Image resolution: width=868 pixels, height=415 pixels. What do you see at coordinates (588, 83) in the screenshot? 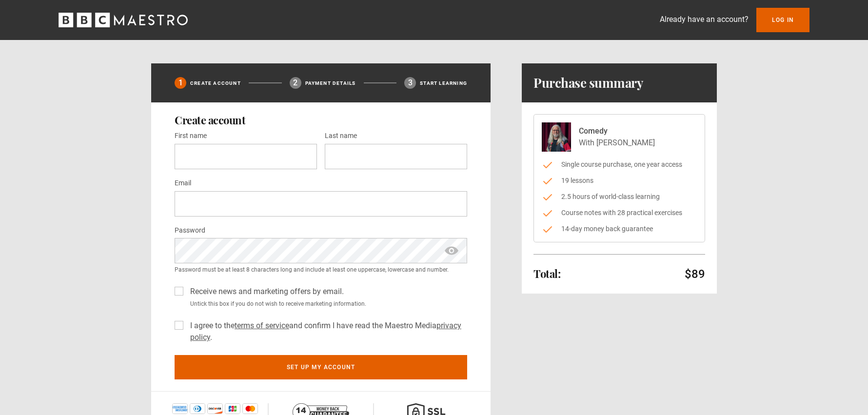
I see `h1: Purchase summary` at bounding box center [588, 83].